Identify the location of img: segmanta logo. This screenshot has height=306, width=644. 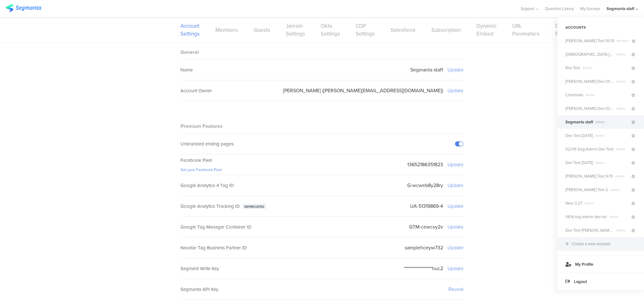
(24, 8).